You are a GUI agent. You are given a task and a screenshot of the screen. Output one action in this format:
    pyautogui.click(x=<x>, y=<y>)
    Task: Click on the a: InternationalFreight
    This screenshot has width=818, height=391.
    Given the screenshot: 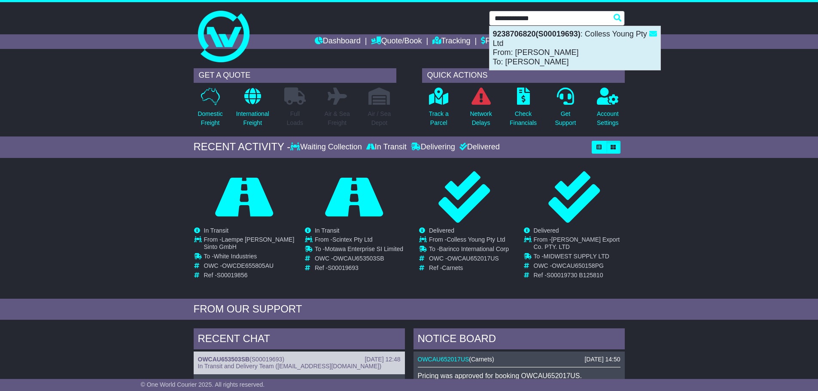 What is the action you would take?
    pyautogui.click(x=252, y=109)
    